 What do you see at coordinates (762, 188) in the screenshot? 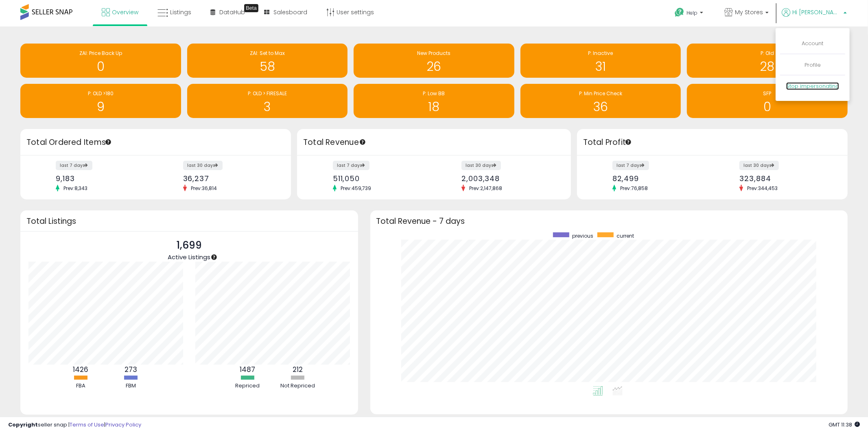
I see `span: Prev: 344,453` at bounding box center [762, 188].